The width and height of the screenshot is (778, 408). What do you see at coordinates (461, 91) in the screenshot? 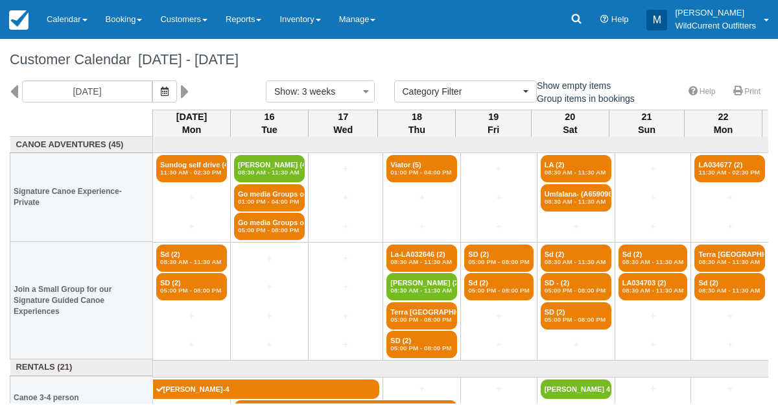
I see `span: Category Filter` at bounding box center [461, 91].